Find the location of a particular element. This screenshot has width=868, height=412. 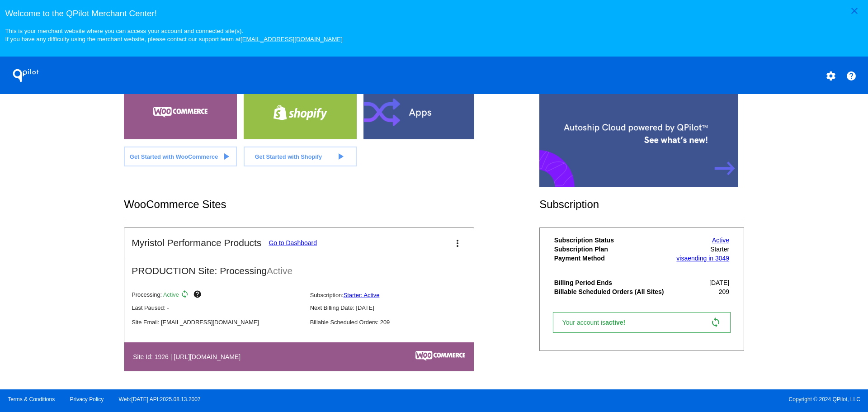

th: Subscription Status is located at coordinates (612, 241).